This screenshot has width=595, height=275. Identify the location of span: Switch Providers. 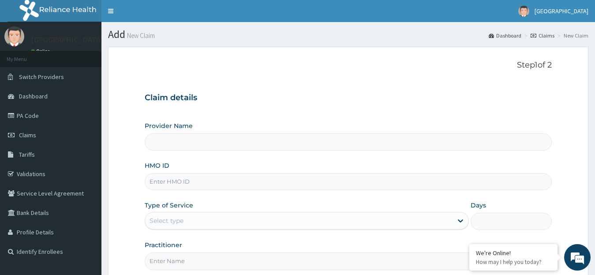
(41, 77).